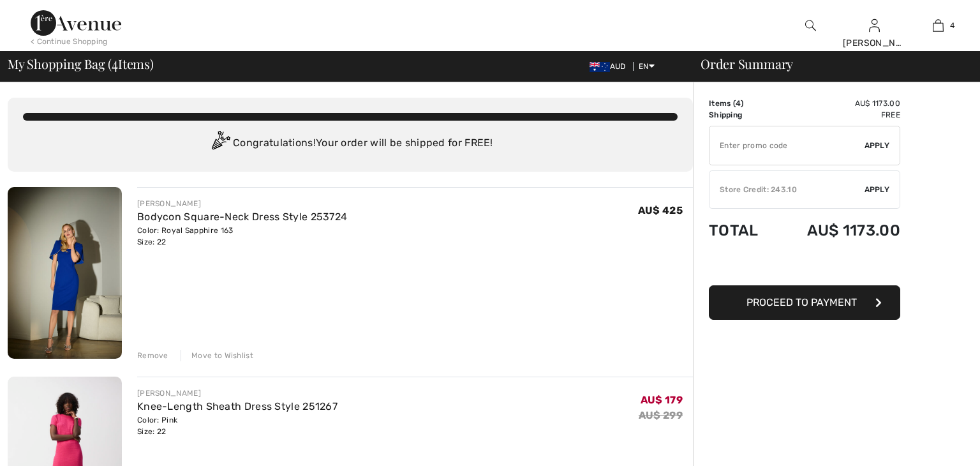  Describe the element at coordinates (350, 144) in the screenshot. I see `div: Congratulations! Your order will be shipped for FREE!` at that location.